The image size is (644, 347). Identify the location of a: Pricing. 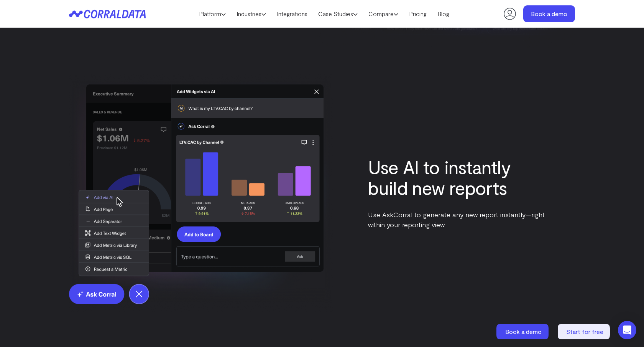
(418, 14).